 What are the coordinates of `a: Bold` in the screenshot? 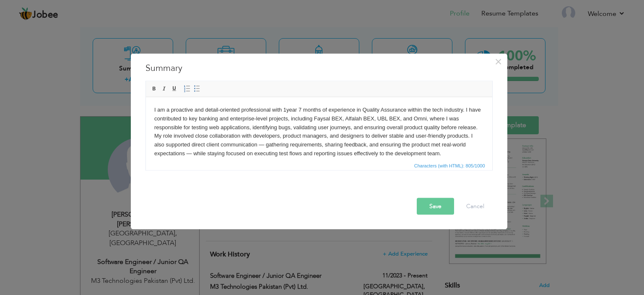 It's located at (154, 89).